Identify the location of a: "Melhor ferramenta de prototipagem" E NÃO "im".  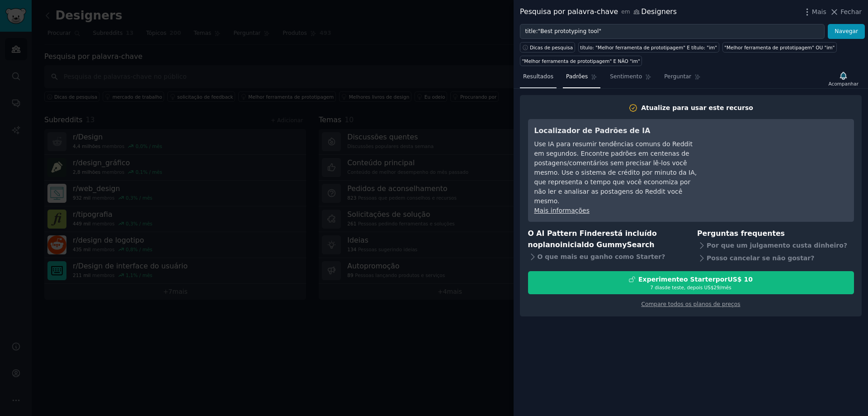
(581, 61).